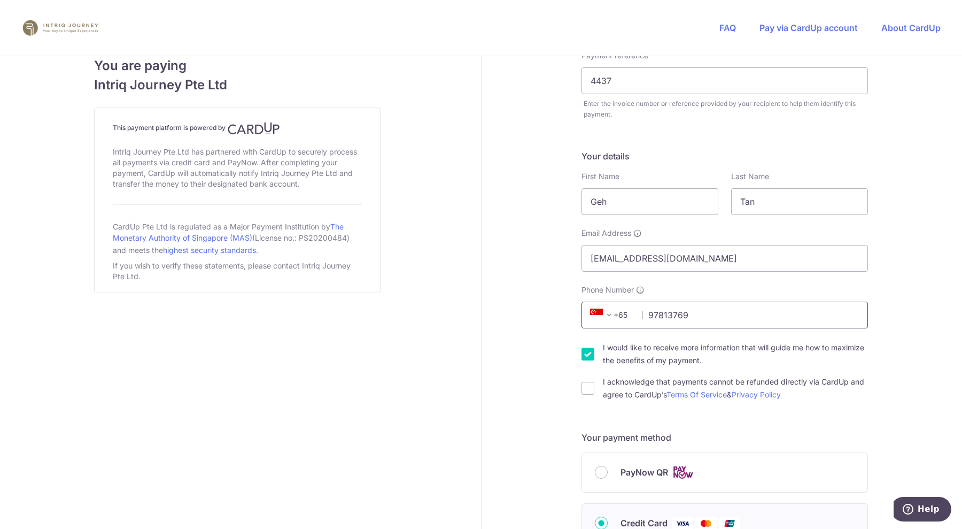 This screenshot has height=529, width=962. I want to click on div: CardUp Pte Ltd is regulated as a Major Payment Institution by (License no.: PS20200484) and meets..., so click(237, 238).